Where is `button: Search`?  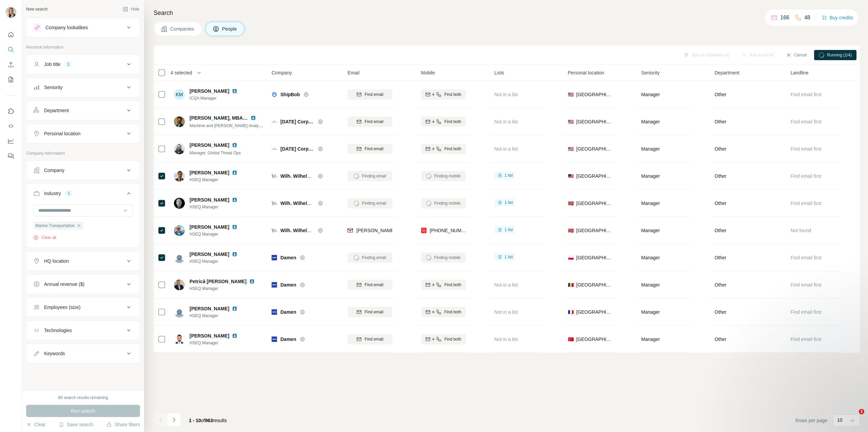
button: Search is located at coordinates (11, 50).